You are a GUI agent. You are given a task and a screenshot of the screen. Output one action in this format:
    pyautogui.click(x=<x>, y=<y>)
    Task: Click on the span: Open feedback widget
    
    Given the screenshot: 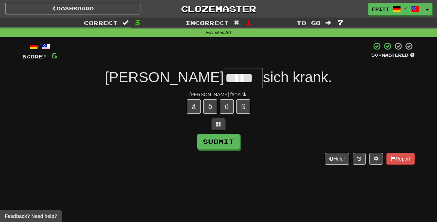 What is the action you would take?
    pyautogui.click(x=31, y=217)
    